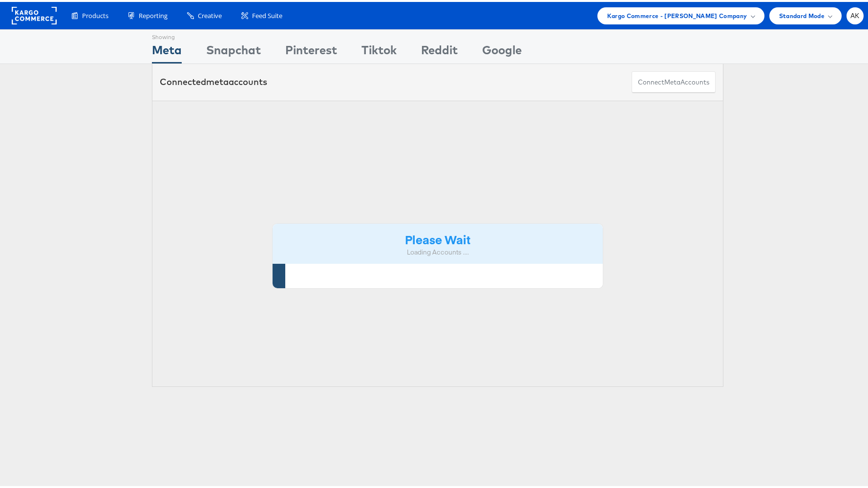  Describe the element at coordinates (440, 50) in the screenshot. I see `div: Reddit` at that location.